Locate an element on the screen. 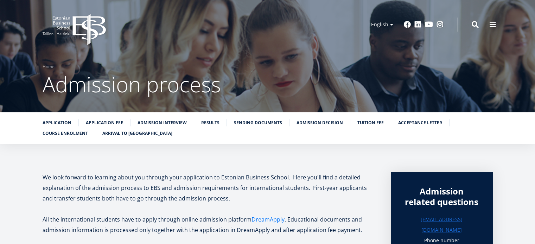 The height and width of the screenshot is (244, 535). a: Tuition fee is located at coordinates (370, 123).